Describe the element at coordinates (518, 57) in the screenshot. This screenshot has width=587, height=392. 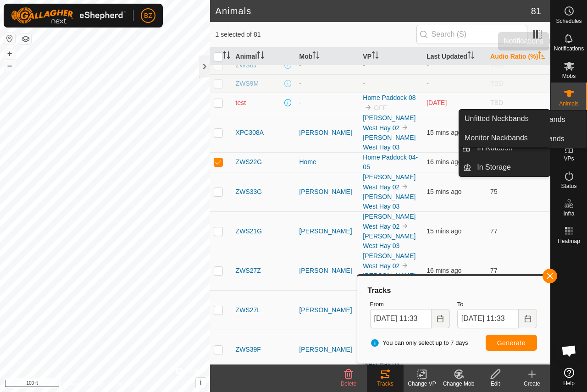
I see `th: Audio Ratio (%)` at that location.